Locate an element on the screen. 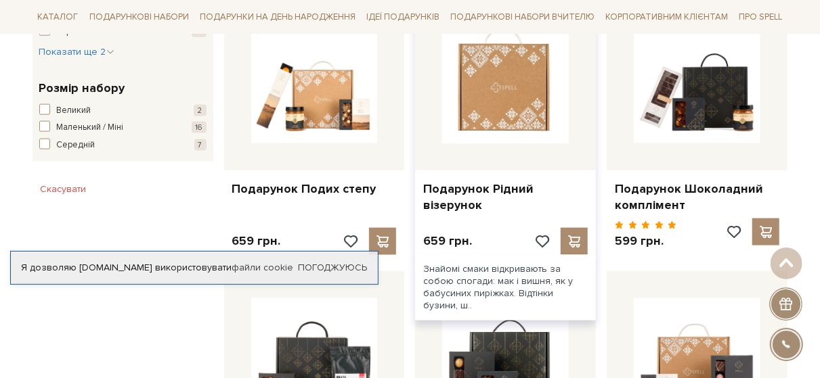  span: Показати ще 2 is located at coordinates (76, 51).